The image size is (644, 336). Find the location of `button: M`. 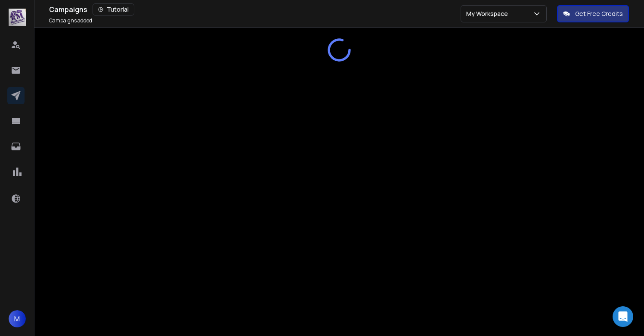

button: M is located at coordinates (17, 318).